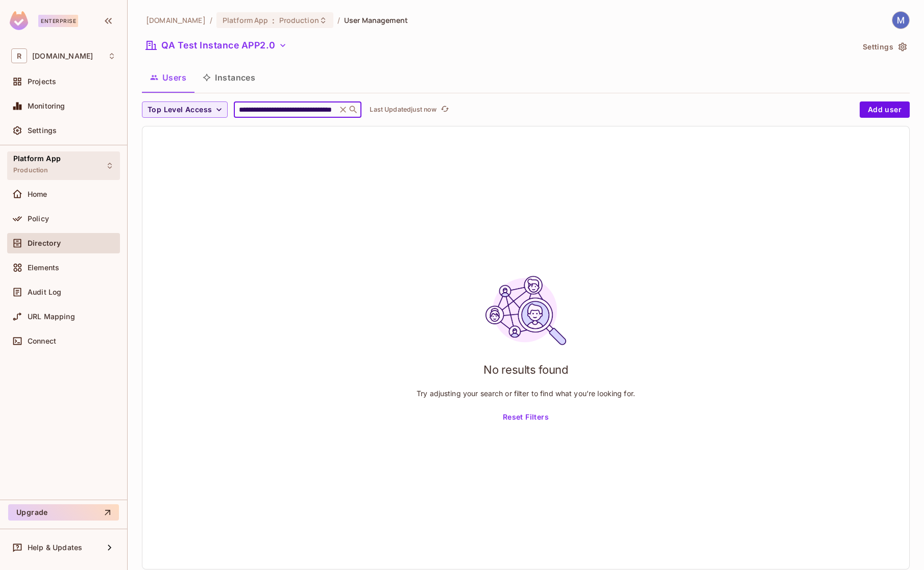 This screenshot has width=924, height=570. Describe the element at coordinates (445, 109) in the screenshot. I see `button: refresh` at that location.